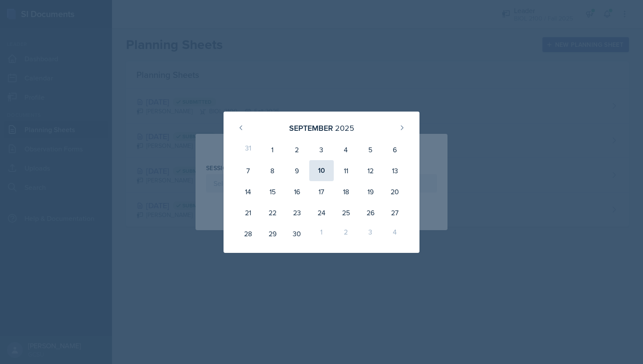 This screenshot has height=364, width=643. Describe the element at coordinates (371, 192) in the screenshot. I see `div: 19` at that location.